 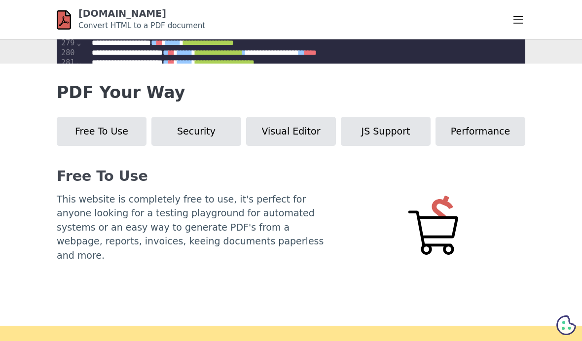 What do you see at coordinates (194, 227) in the screenshot?
I see `p: This website is completely free to use, it's perfect for anyone looking for a testing playground ...` at bounding box center [194, 227].